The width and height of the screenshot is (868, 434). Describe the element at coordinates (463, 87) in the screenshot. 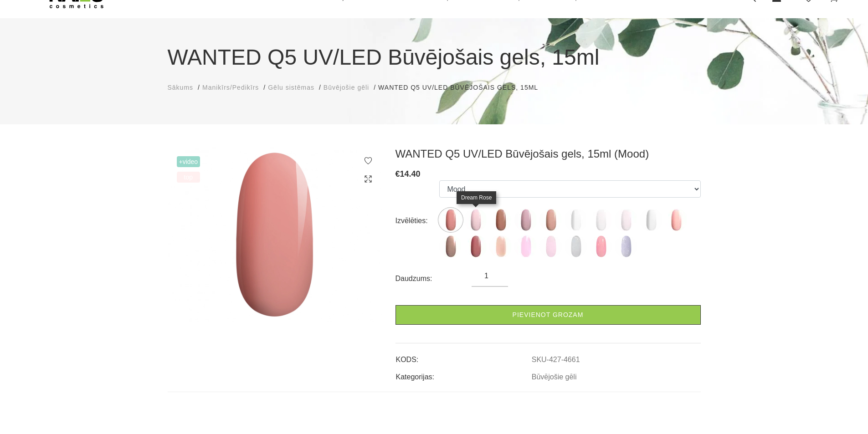

I see `li: WANTED Q5 UV/LED Būvējošais gels, 15ml` at that location.